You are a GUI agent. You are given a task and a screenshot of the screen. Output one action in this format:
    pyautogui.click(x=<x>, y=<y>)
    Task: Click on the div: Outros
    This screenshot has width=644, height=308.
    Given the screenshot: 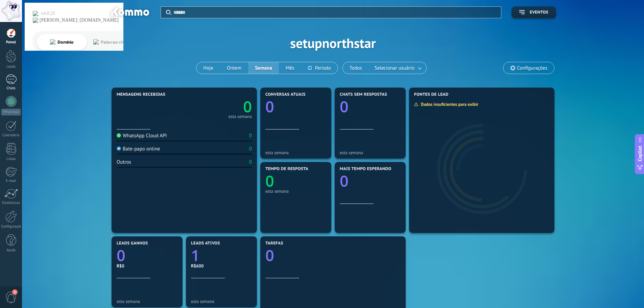 What is the action you would take?
    pyautogui.click(x=124, y=162)
    